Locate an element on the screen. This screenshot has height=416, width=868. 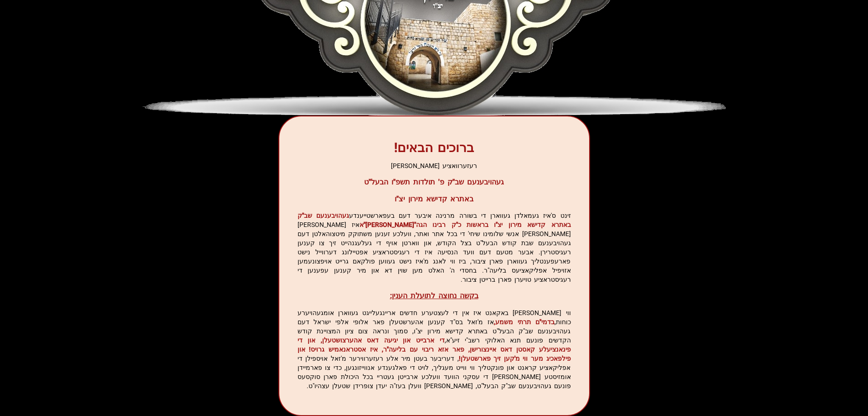
h1: ברוכים הבאים! is located at coordinates (434, 148).